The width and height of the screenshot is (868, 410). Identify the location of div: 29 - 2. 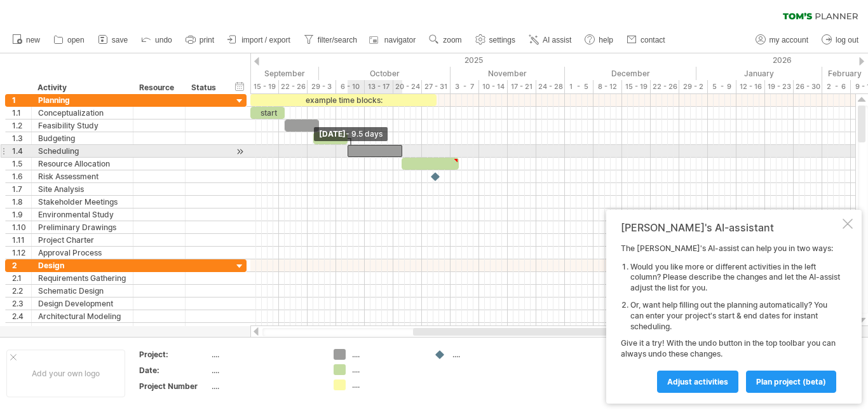
(693, 86).